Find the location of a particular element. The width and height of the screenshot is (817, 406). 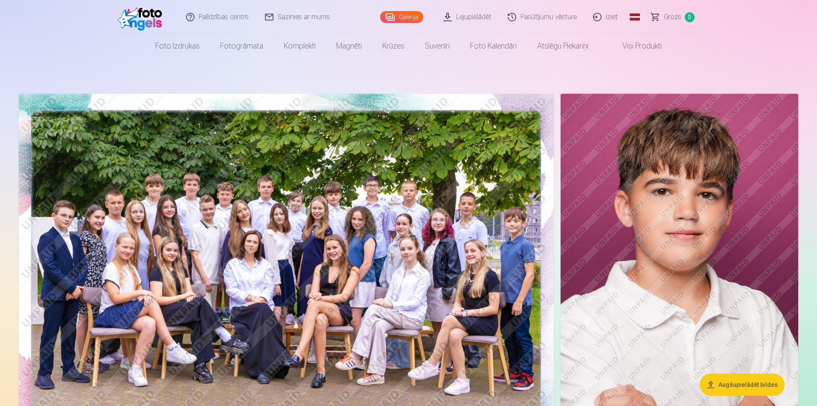

img: /fa1 is located at coordinates (142, 17).